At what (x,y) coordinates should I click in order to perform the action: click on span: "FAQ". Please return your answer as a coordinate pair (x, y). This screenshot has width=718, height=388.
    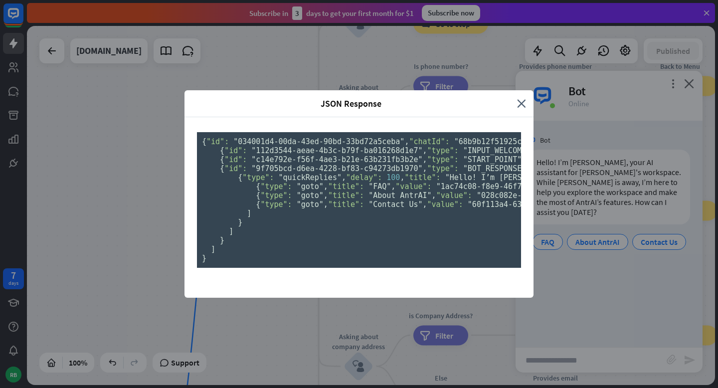
    Looking at the image, I should click on (379, 186).